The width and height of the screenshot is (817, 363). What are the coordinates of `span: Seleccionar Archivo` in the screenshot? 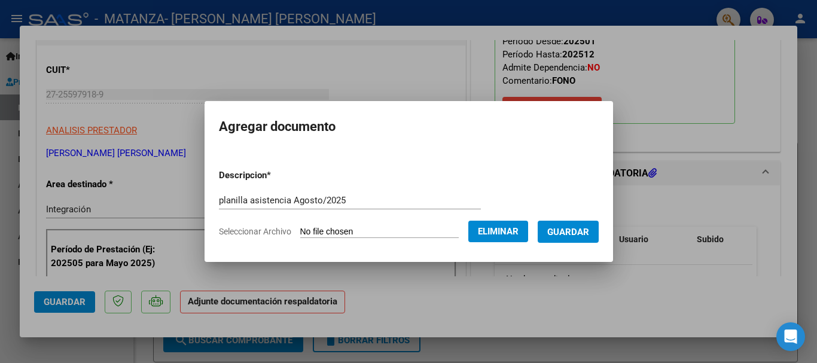 It's located at (255, 232).